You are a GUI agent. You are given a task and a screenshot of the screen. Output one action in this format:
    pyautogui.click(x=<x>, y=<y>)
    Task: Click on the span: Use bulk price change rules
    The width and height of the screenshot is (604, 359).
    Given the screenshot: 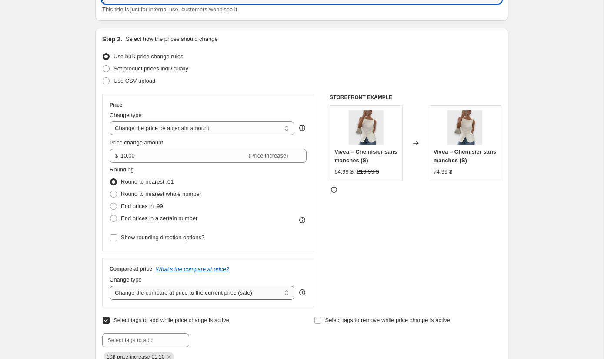 What is the action you would take?
    pyautogui.click(x=148, y=56)
    